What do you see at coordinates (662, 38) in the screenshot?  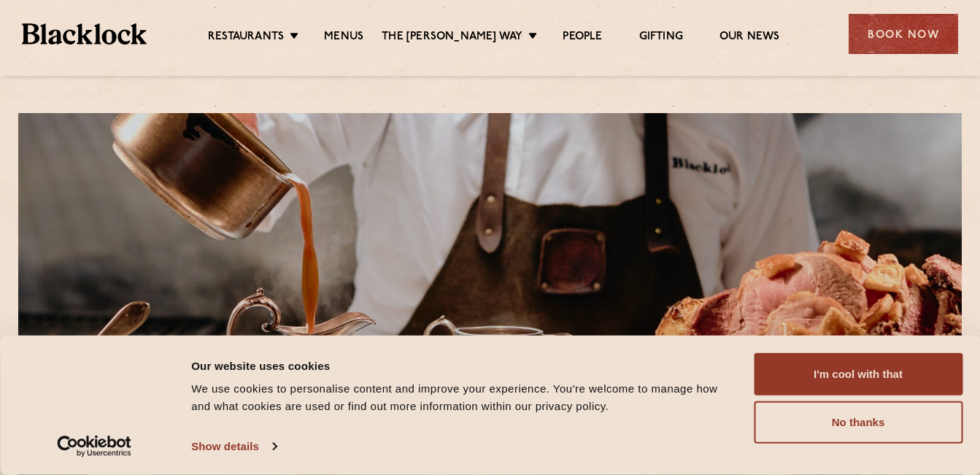 I see `a: Gifting` at bounding box center [662, 38].